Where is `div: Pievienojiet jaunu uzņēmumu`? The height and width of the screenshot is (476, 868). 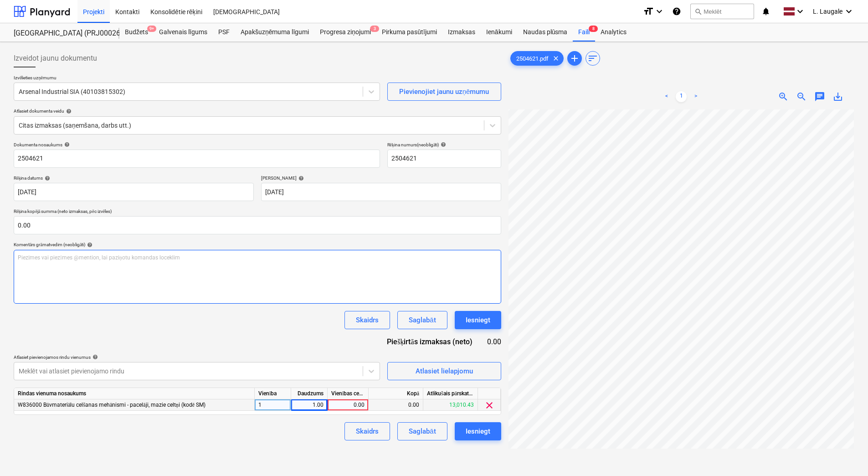 div: Pievienojiet jaunu uzņēmumu is located at coordinates (444, 91).